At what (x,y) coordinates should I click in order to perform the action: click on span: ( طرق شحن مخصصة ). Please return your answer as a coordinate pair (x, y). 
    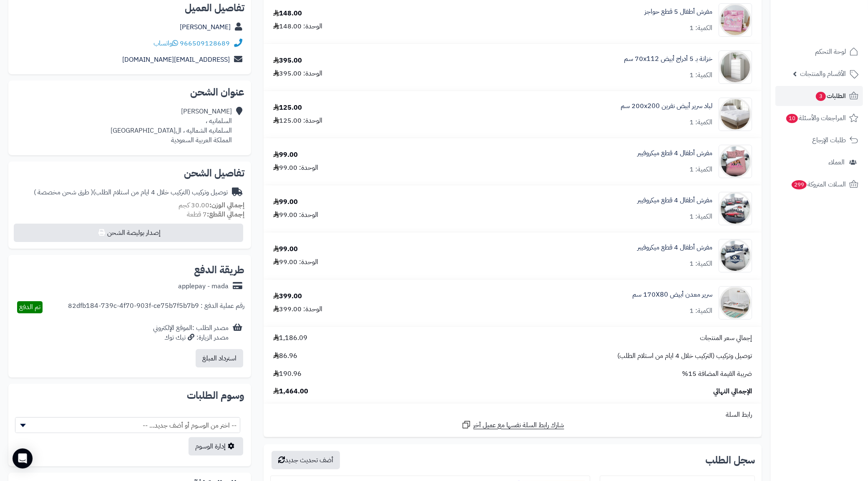
    Looking at the image, I should click on (63, 192).